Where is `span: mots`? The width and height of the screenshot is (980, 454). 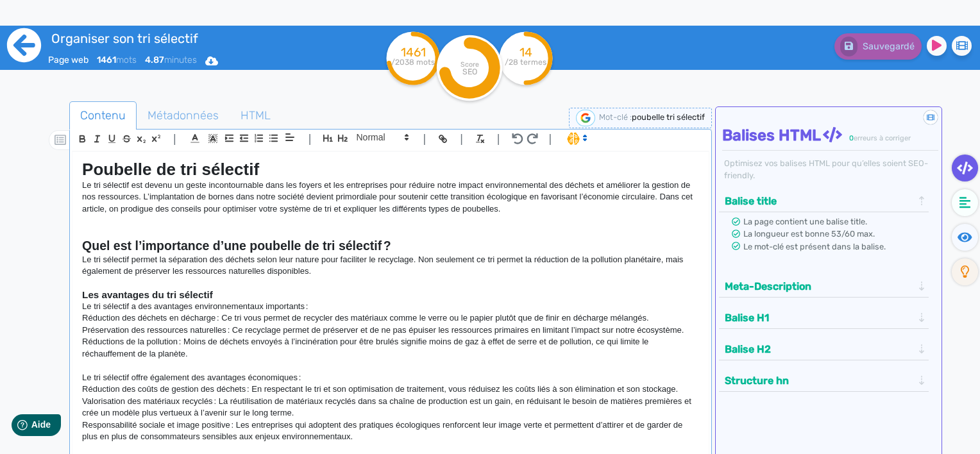
span: mots is located at coordinates (117, 60).